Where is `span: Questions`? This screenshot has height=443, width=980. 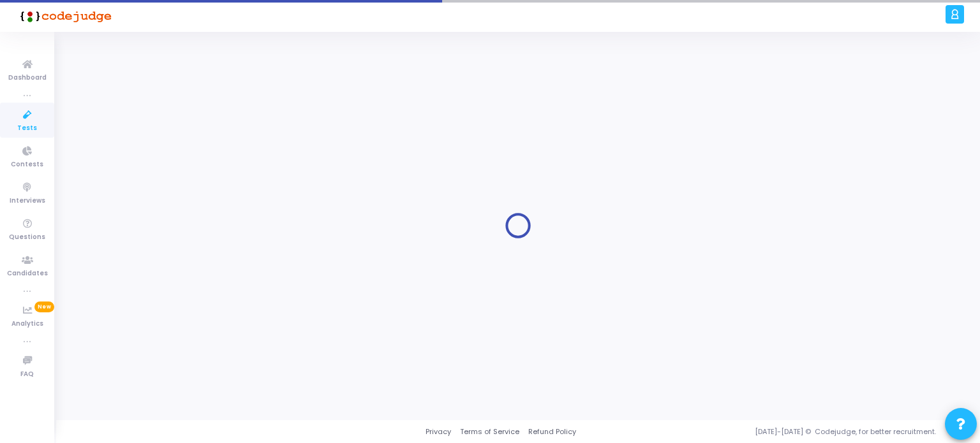
span: Questions is located at coordinates (27, 237).